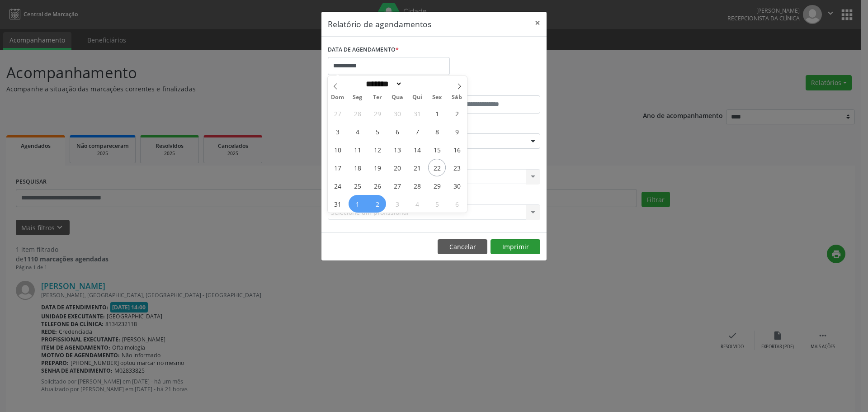 The width and height of the screenshot is (868, 412). Describe the element at coordinates (417, 97) in the screenshot. I see `span: Qui` at that location.